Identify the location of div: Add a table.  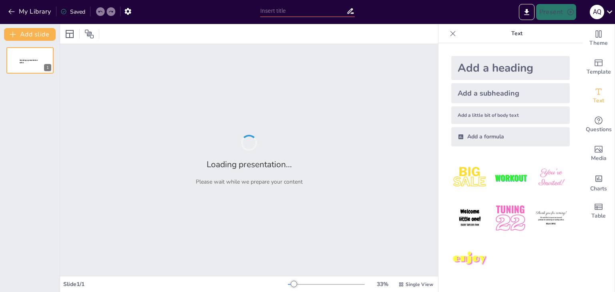
(599, 212).